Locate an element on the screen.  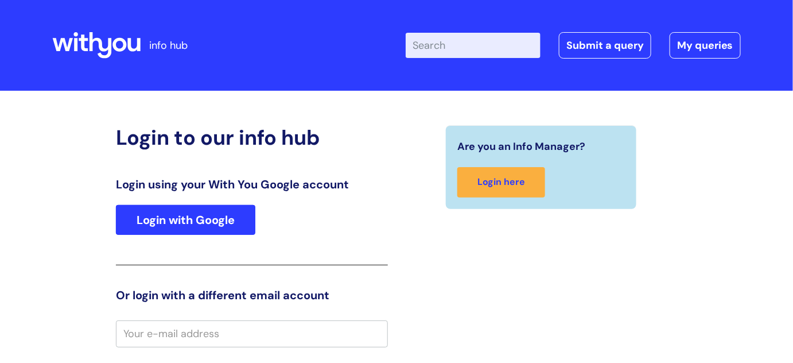
a: Submit a query is located at coordinates (605, 45).